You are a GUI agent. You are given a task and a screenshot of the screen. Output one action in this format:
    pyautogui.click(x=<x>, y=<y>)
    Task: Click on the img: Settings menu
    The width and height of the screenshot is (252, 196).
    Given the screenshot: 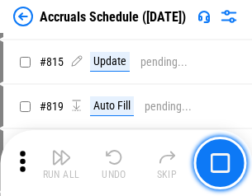 What is the action you would take?
    pyautogui.click(x=228, y=16)
    